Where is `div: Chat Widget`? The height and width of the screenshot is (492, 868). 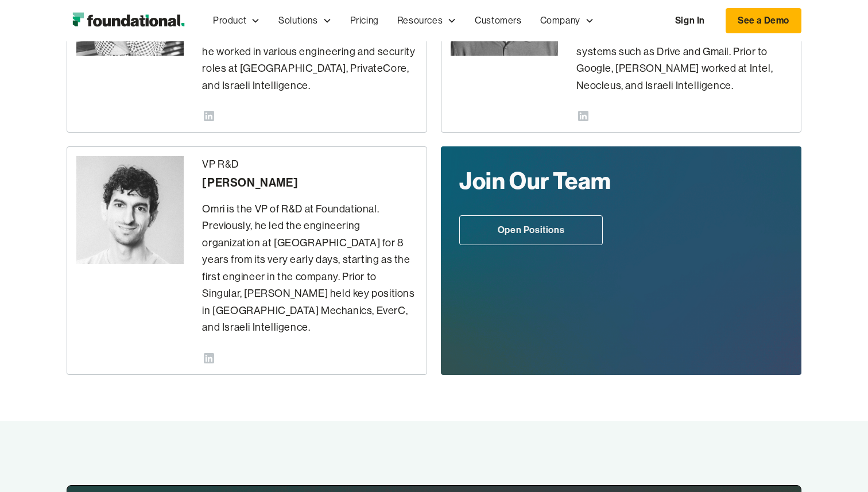 div: Chat Widget is located at coordinates (764, 425).